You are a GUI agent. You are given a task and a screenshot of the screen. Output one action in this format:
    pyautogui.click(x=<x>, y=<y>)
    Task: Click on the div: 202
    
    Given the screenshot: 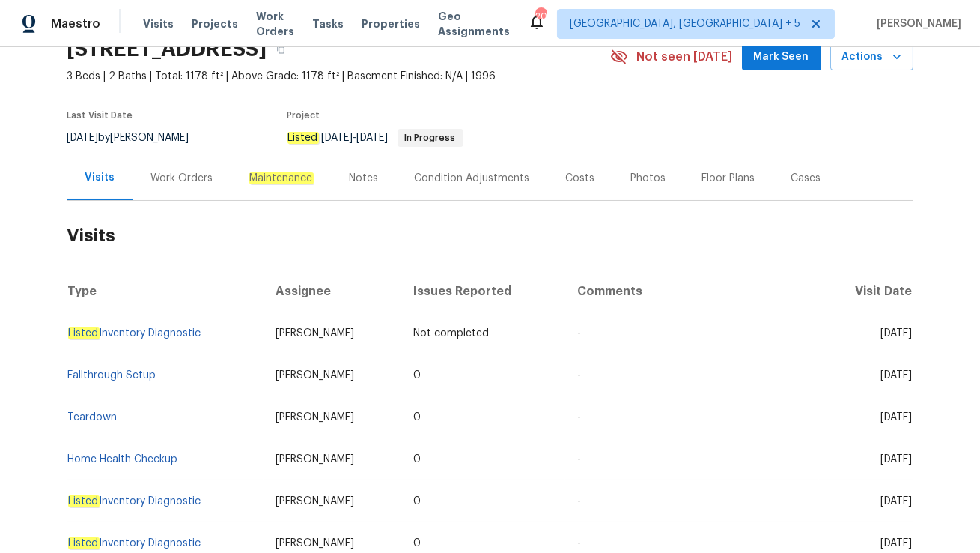 What is the action you would take?
    pyautogui.click(x=540, y=17)
    